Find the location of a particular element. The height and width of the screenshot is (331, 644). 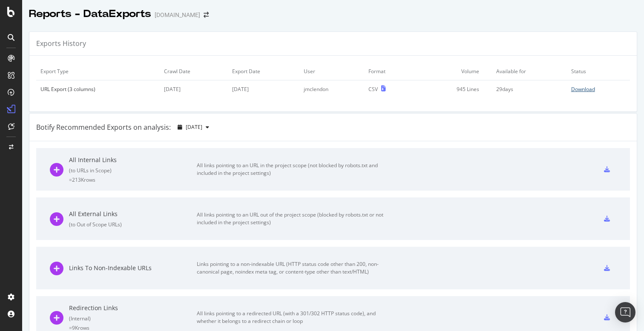

td: 29 days is located at coordinates (529, 89).